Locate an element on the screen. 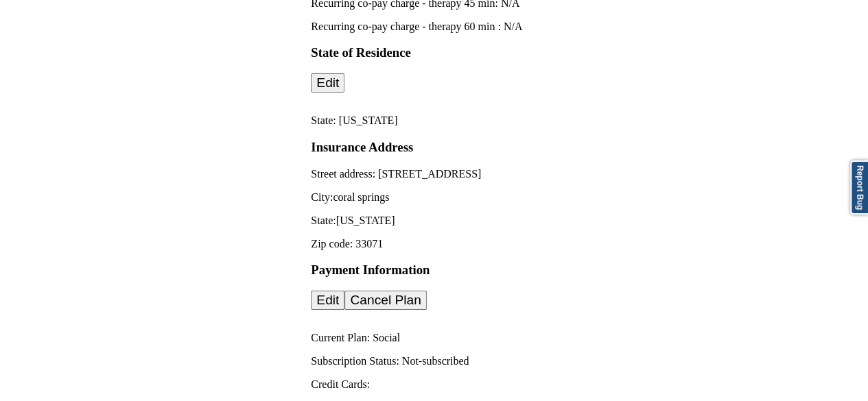  h3: Payment Information is located at coordinates (587, 270).